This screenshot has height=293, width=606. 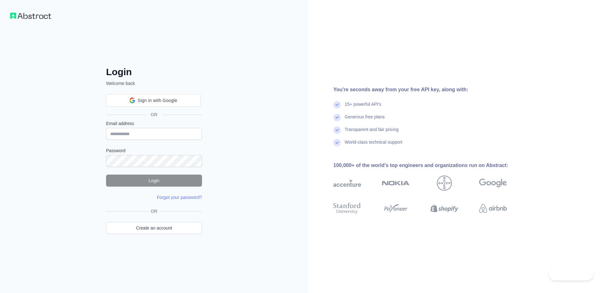 I want to click on img: nokia, so click(x=396, y=183).